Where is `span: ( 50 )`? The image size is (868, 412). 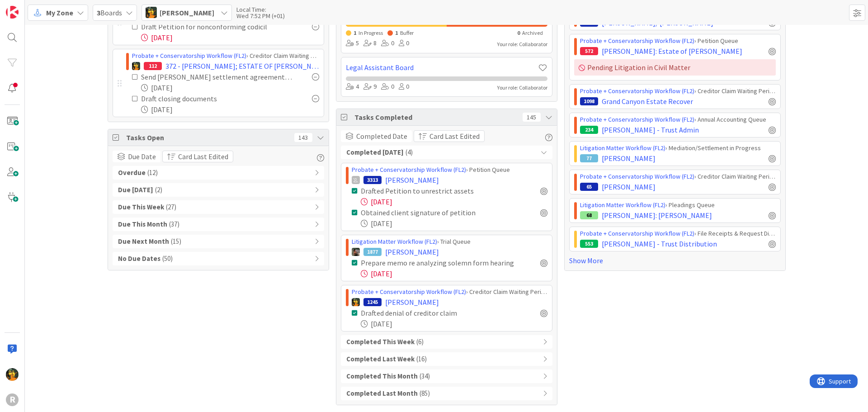 span: ( 50 ) is located at coordinates (167, 259).